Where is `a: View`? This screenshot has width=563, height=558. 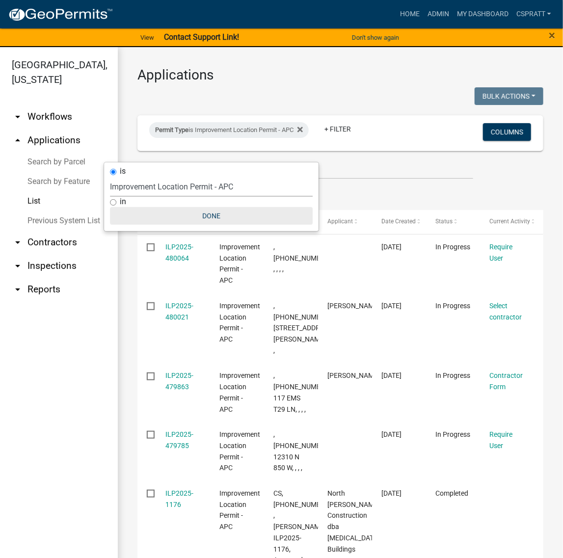
a: View is located at coordinates (147, 37).